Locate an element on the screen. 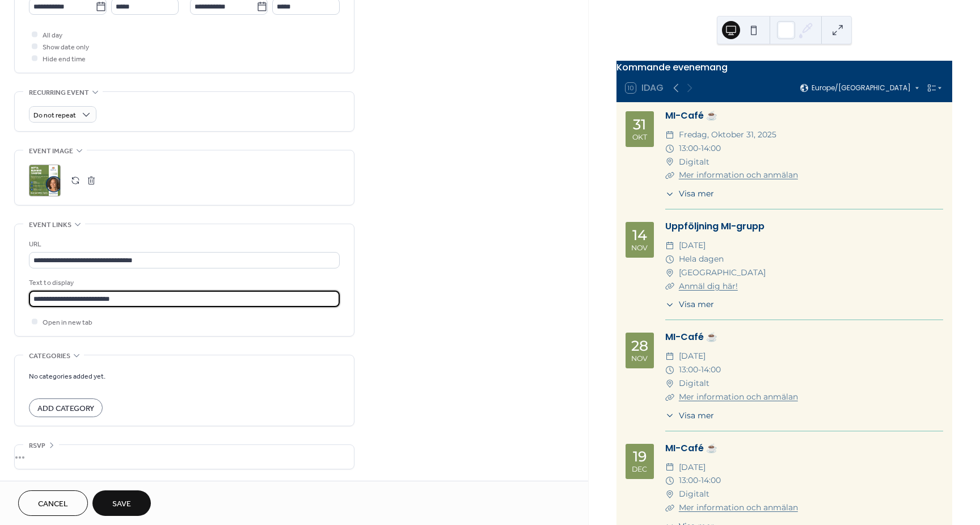 The width and height of the screenshot is (980, 525). span: RSVP is located at coordinates (37, 446).